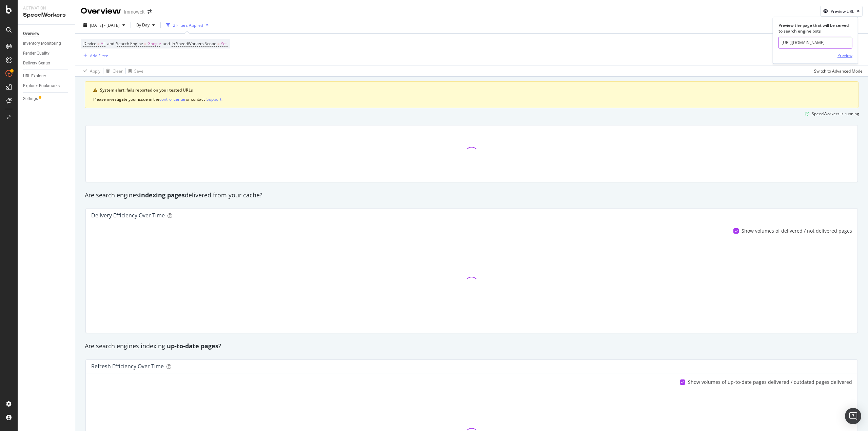 The width and height of the screenshot is (868, 431). I want to click on button: Save, so click(135, 71).